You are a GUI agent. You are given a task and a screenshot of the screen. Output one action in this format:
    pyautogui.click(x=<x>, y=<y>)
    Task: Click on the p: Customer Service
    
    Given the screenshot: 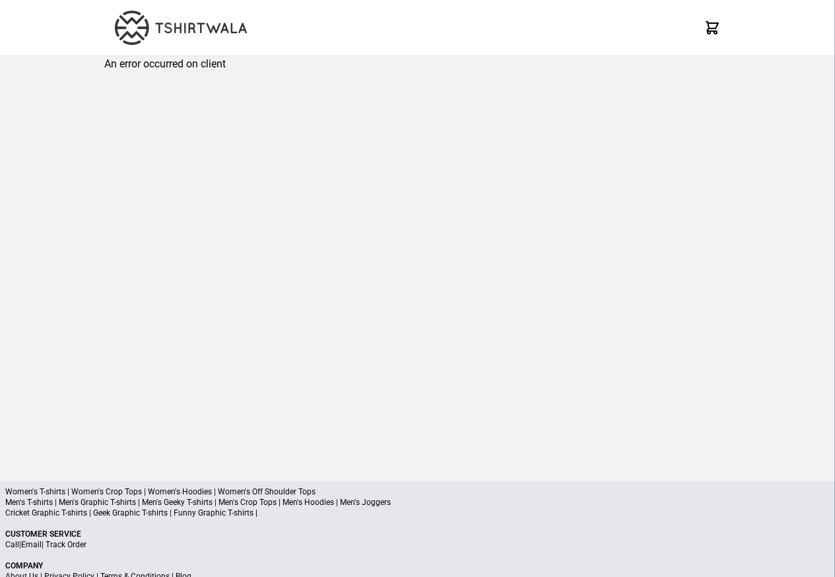 What is the action you would take?
    pyautogui.click(x=417, y=534)
    